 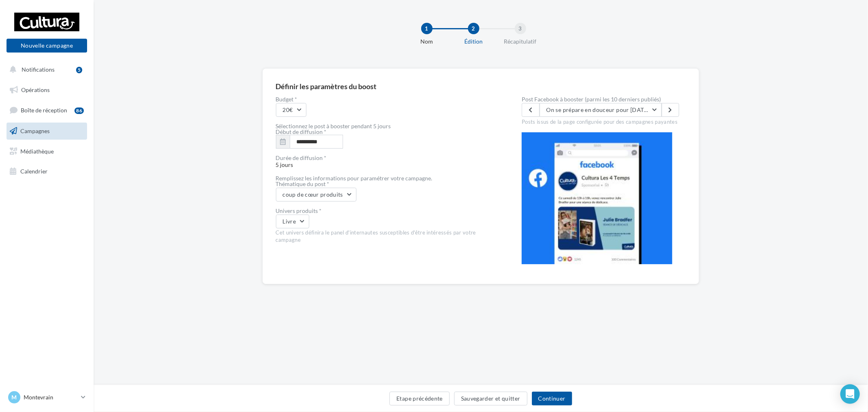 I want to click on span: Opérations, so click(x=35, y=89).